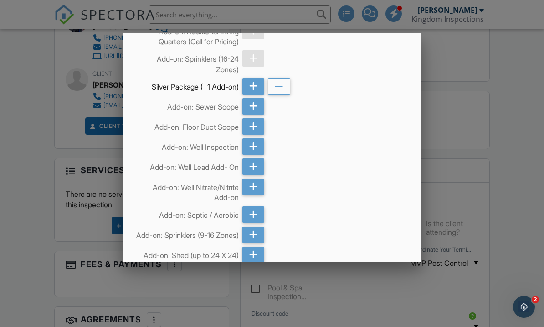 The height and width of the screenshot is (327, 544). Describe the element at coordinates (536, 299) in the screenshot. I see `span: 2` at that location.